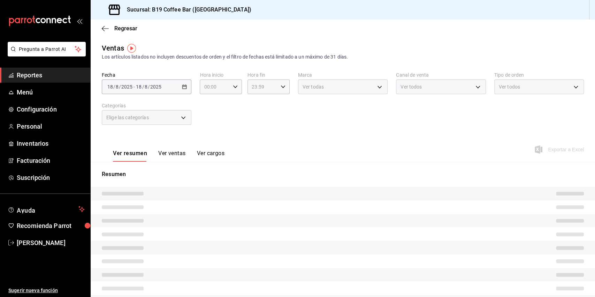  I want to click on label: Marca, so click(343, 75).